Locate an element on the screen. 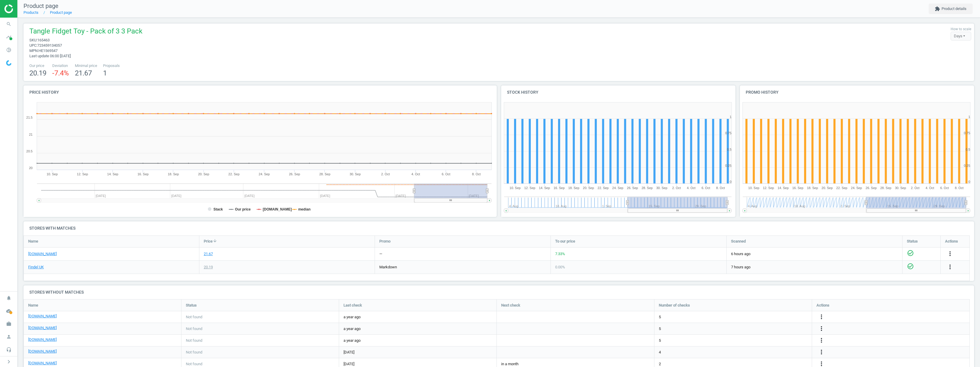  tspan: 30. Sep is located at coordinates (661, 188).